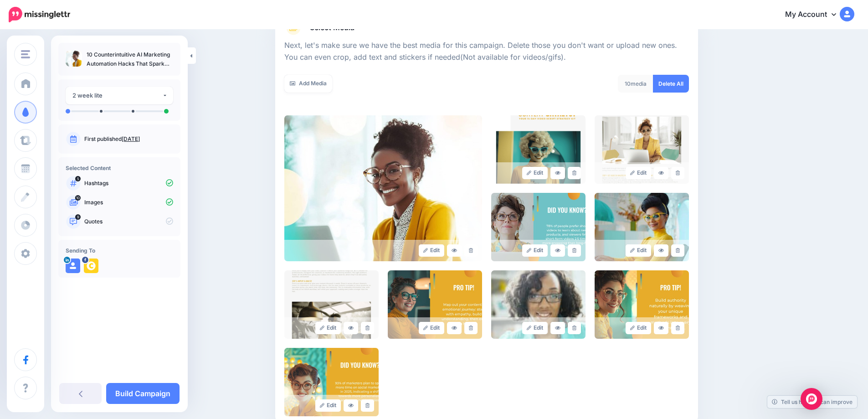  What do you see at coordinates (78, 217) in the screenshot?
I see `span: 9` at bounding box center [78, 217].